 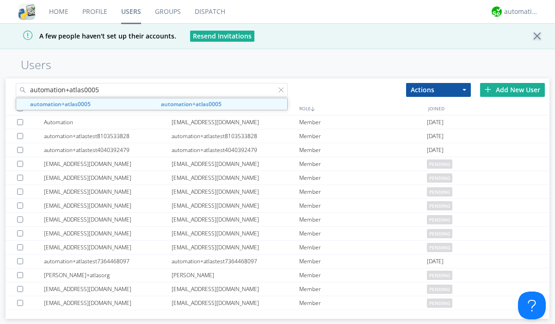 I want to click on div: Automation, so click(x=108, y=122).